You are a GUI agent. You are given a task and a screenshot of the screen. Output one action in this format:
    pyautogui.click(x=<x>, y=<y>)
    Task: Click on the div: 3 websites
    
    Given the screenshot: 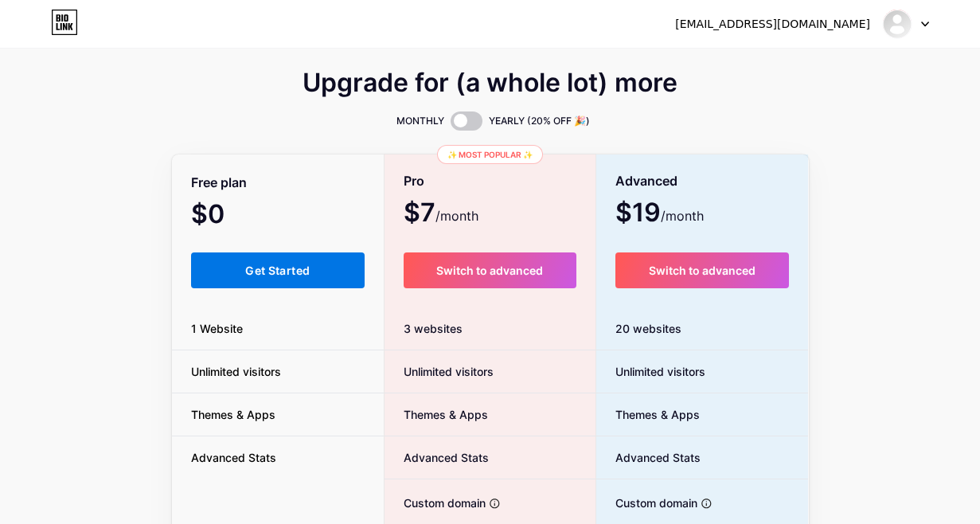 What is the action you would take?
    pyautogui.click(x=489, y=329)
    